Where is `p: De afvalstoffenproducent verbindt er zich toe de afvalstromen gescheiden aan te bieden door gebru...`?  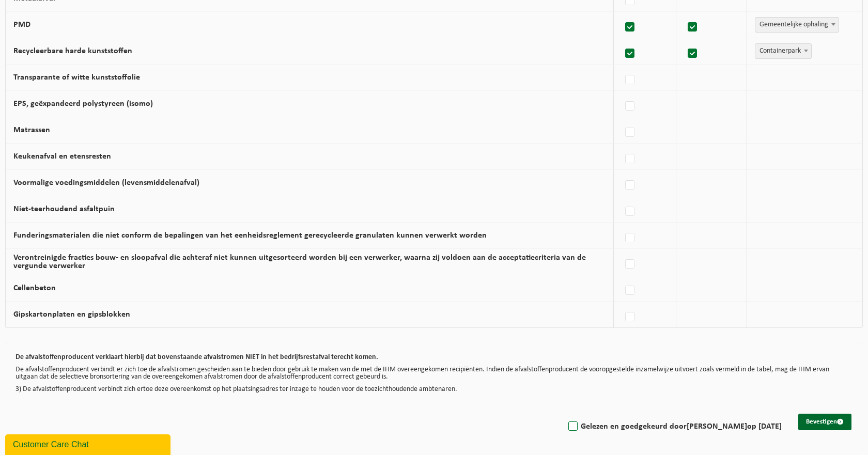 p: De afvalstoffenproducent verbindt er zich toe de afvalstromen gescheiden aan te bieden door gebru... is located at coordinates (434, 373).